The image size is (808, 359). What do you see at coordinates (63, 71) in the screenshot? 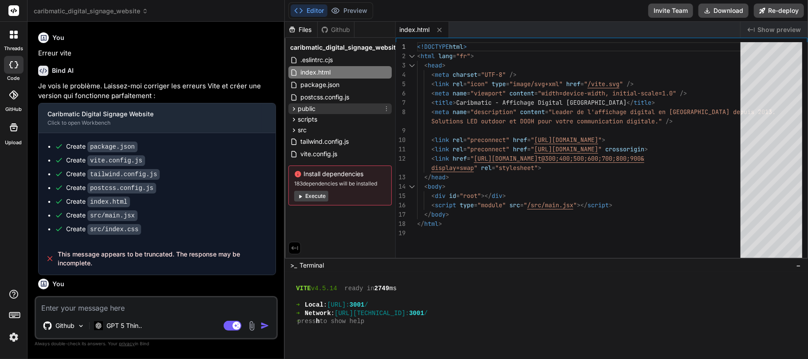
I see `h6: Bind AI` at bounding box center [63, 71].